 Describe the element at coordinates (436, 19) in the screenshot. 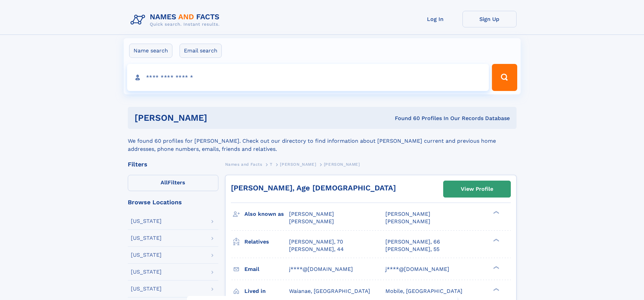

I see `a: Log In` at that location.